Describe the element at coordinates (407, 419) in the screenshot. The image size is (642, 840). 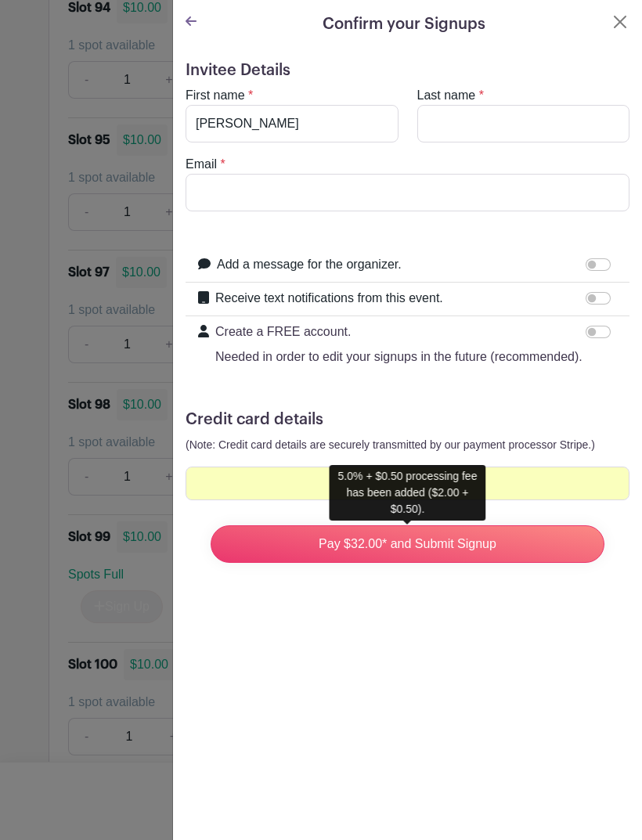
I see `h5: Credit card details` at that location.